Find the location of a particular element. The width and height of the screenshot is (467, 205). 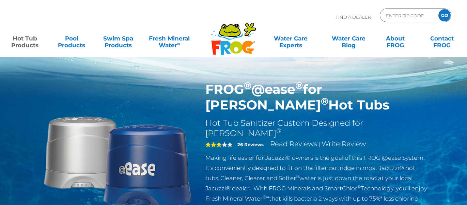

a: Fresh MineralWater∞ is located at coordinates (169, 38).